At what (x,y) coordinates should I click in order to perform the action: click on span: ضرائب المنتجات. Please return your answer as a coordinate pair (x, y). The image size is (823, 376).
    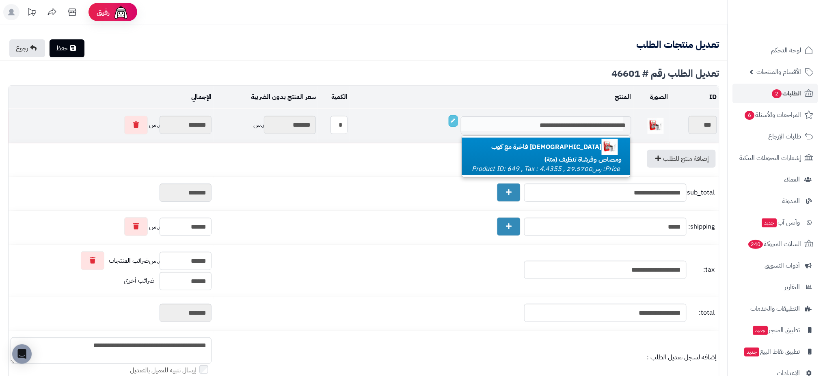
    Looking at the image, I should click on (129, 261).